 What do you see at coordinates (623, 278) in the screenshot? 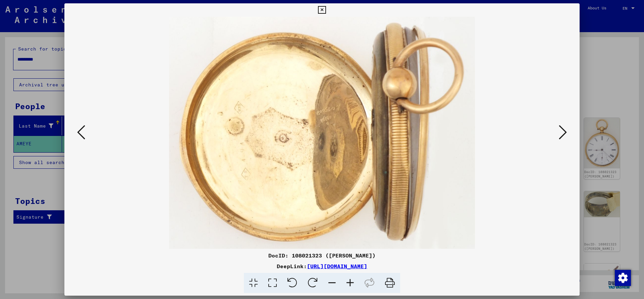
I see `div: Change consent` at bounding box center [623, 278].